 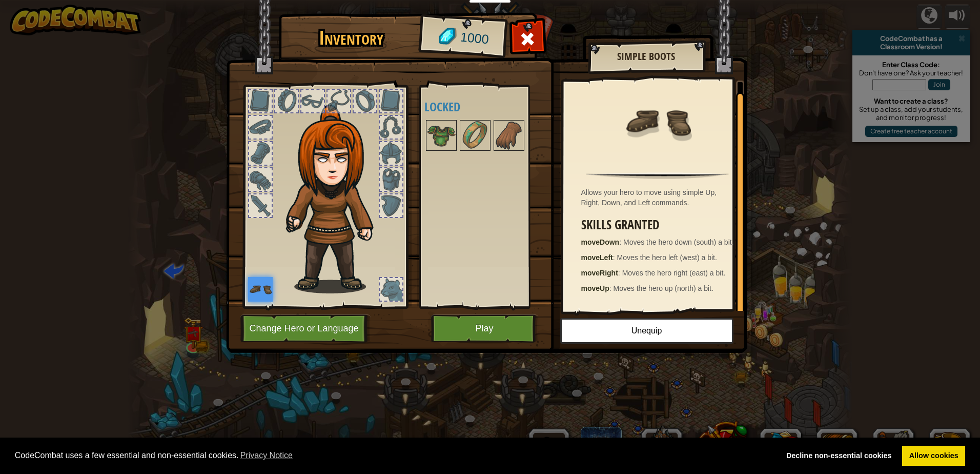 What do you see at coordinates (663, 288) in the screenshot?
I see `span: Moves the hero up (north) a bit.` at bounding box center [663, 288].